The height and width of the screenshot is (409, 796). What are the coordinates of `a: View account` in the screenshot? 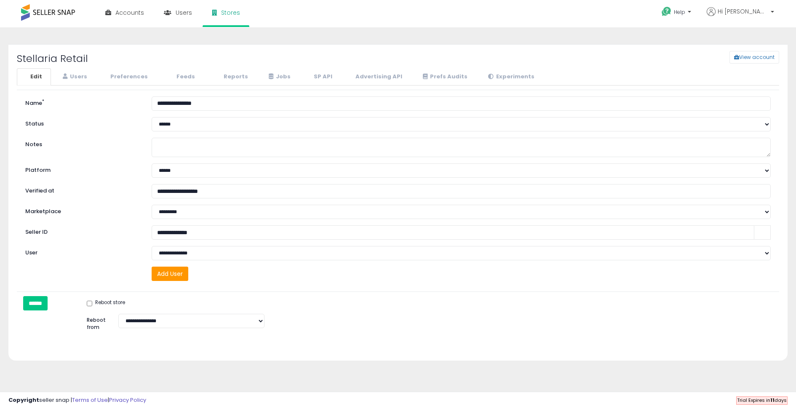 It's located at (729, 57).